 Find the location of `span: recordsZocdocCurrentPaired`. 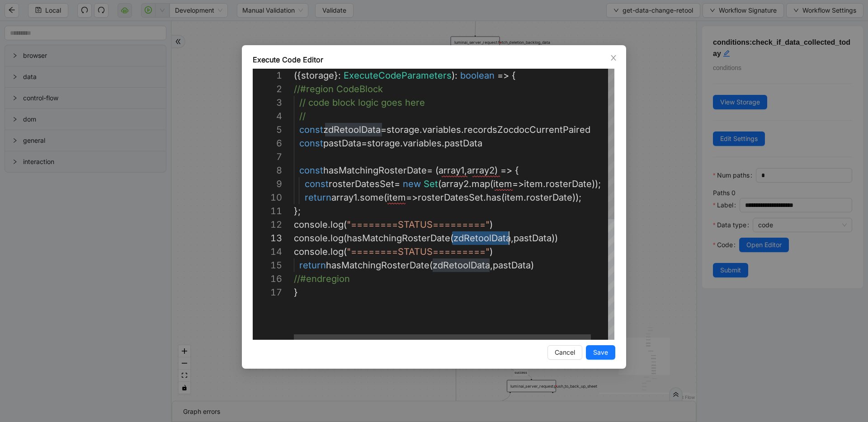

span: recordsZocdocCurrentPaired is located at coordinates (527, 130).